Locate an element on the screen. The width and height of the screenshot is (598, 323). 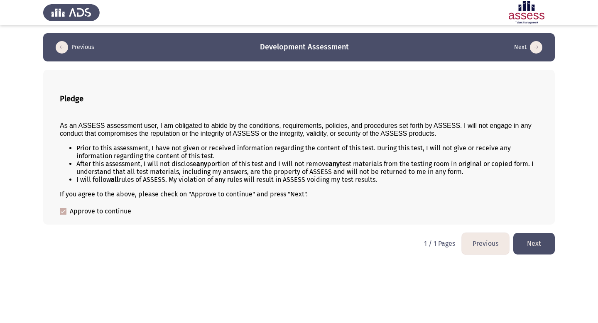
b: all is located at coordinates (115, 179).